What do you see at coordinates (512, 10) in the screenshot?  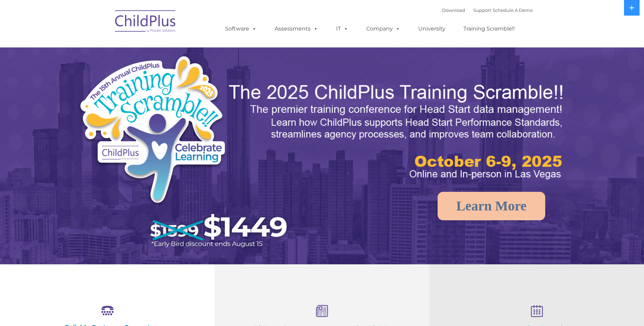 I see `a: Schedule A Demo` at bounding box center [512, 10].